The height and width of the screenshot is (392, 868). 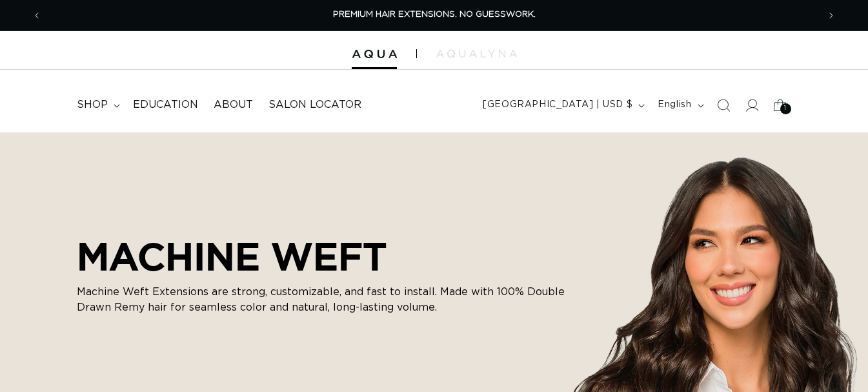 I want to click on summary: shop, so click(x=97, y=105).